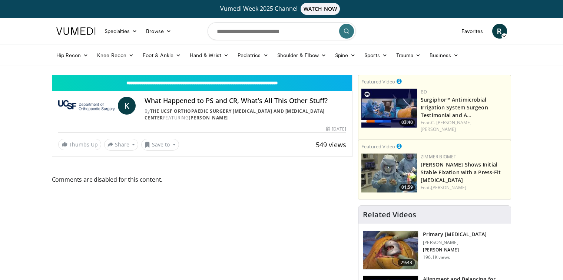  What do you see at coordinates (121, 31) in the screenshot?
I see `a: Specialties` at bounding box center [121, 31].